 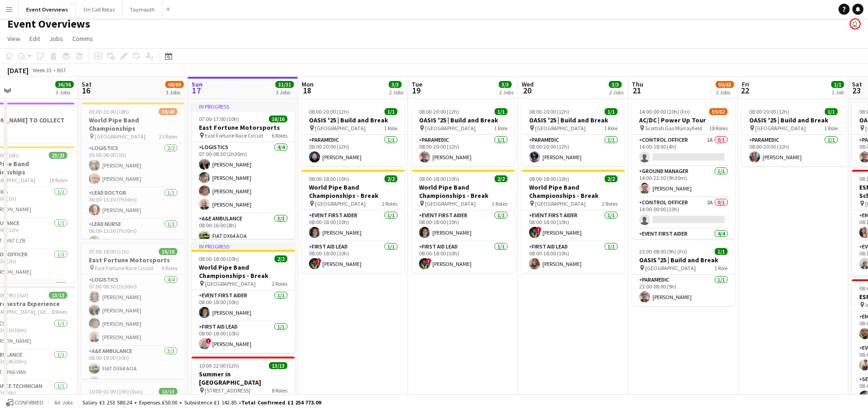 I want to click on a: Comms, so click(x=82, y=39).